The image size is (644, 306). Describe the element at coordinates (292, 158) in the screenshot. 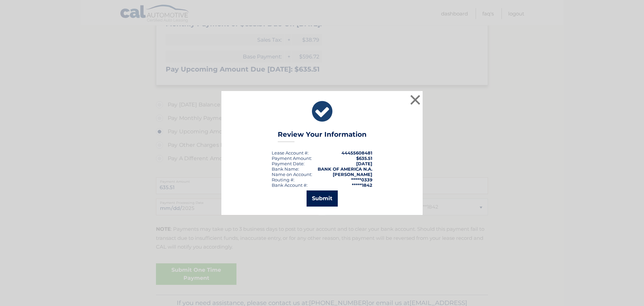

I see `div: Payment Amount:` at that location.